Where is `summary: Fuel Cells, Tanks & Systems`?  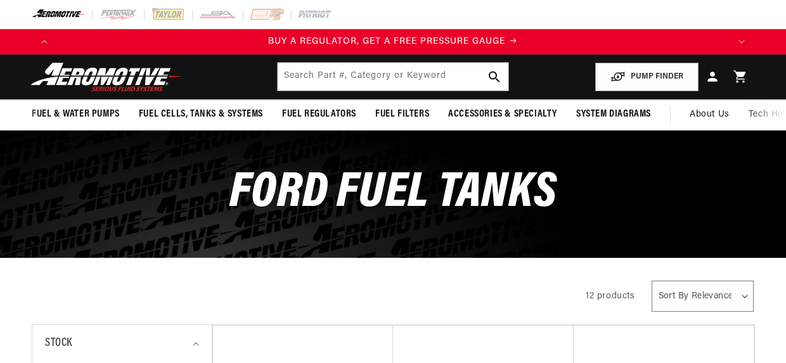
summary: Fuel Cells, Tanks & Systems is located at coordinates (201, 114).